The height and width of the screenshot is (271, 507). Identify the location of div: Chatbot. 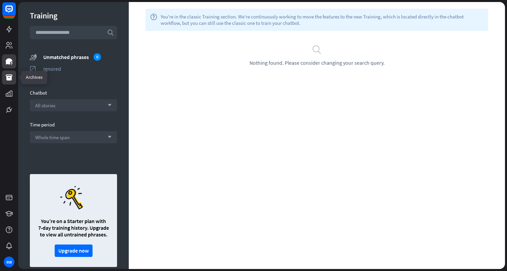
(73, 93).